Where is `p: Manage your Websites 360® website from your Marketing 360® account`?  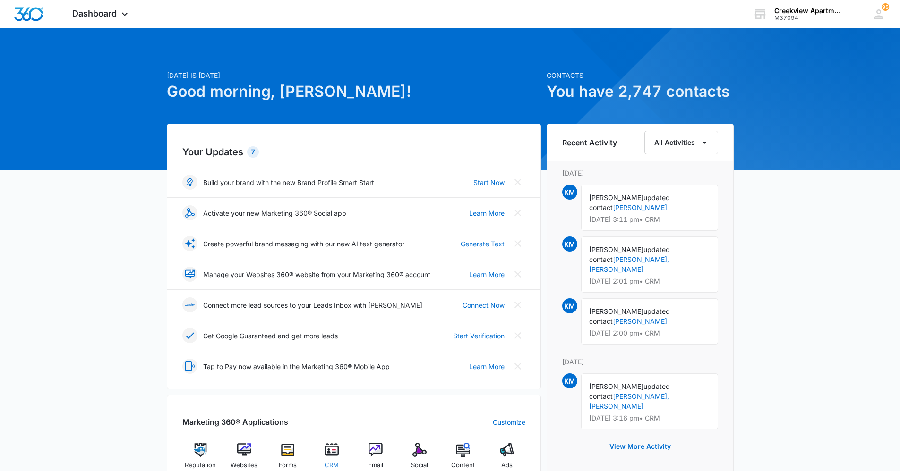 p: Manage your Websites 360® website from your Marketing 360® account is located at coordinates (316, 274).